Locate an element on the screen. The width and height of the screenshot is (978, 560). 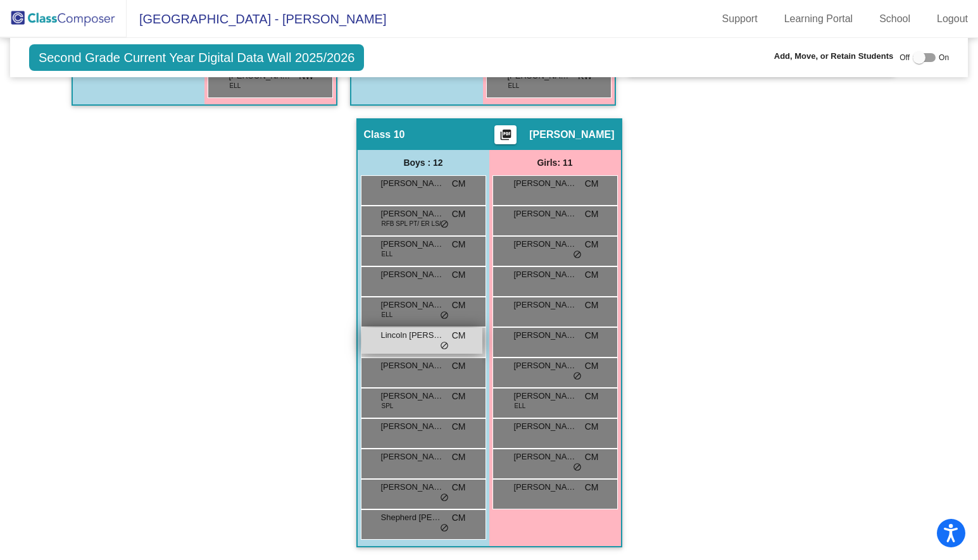
a: Support is located at coordinates (740, 19).